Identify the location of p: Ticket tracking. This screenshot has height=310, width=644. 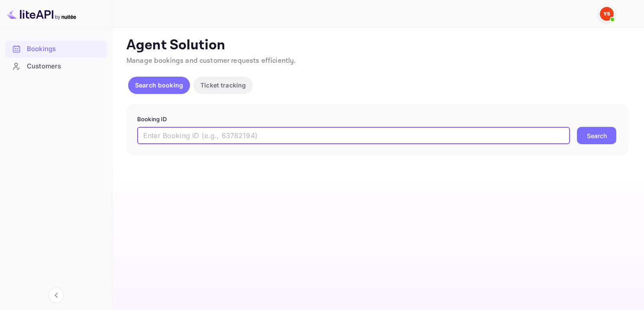
(223, 85).